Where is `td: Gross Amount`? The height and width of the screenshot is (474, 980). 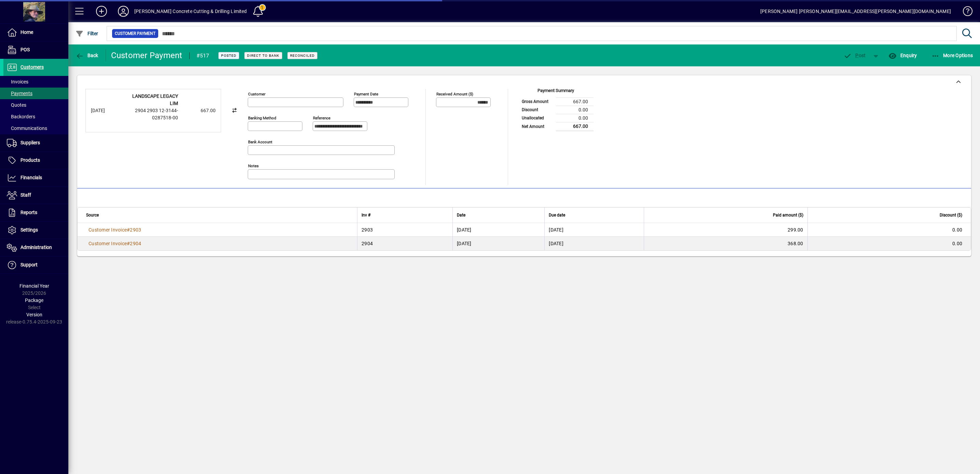
td: Gross Amount is located at coordinates (537, 102).